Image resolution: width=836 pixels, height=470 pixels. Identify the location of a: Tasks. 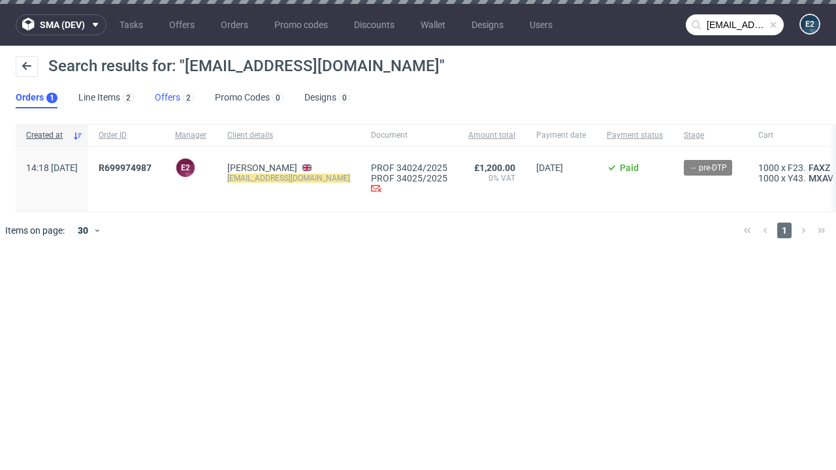
(131, 25).